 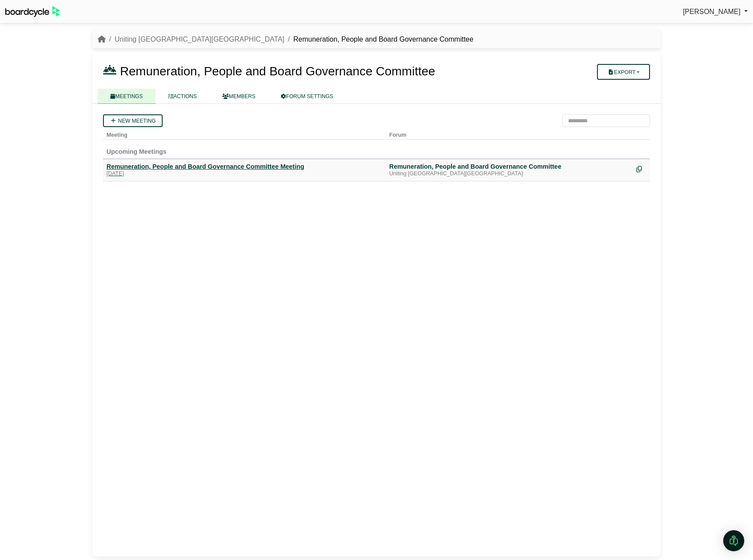 What do you see at coordinates (182, 96) in the screenshot?
I see `a: ACTIONS` at bounding box center [182, 96].